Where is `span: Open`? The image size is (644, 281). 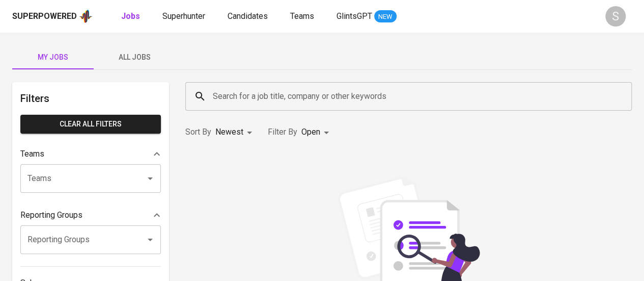
span: Open is located at coordinates (311, 131).